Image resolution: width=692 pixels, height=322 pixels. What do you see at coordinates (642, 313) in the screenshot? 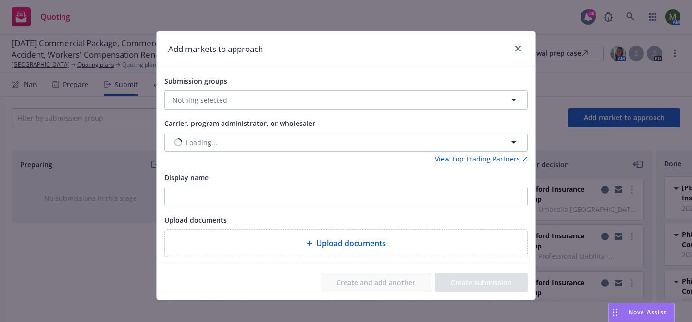
I see `button: Nova Assist` at bounding box center [642, 313].